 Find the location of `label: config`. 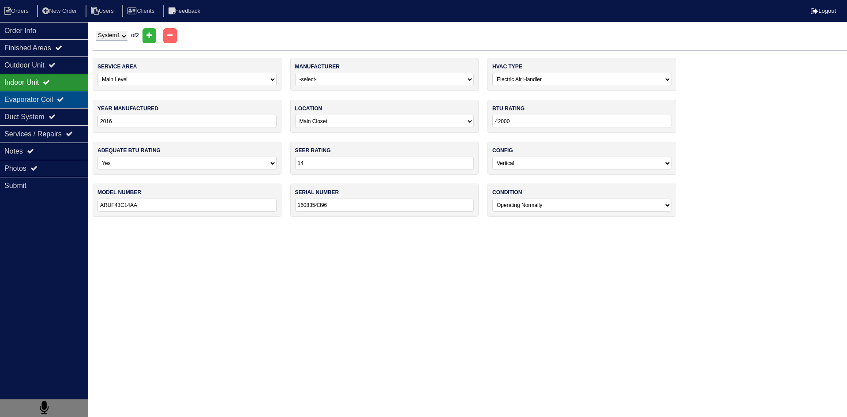

label: config is located at coordinates (502, 150).